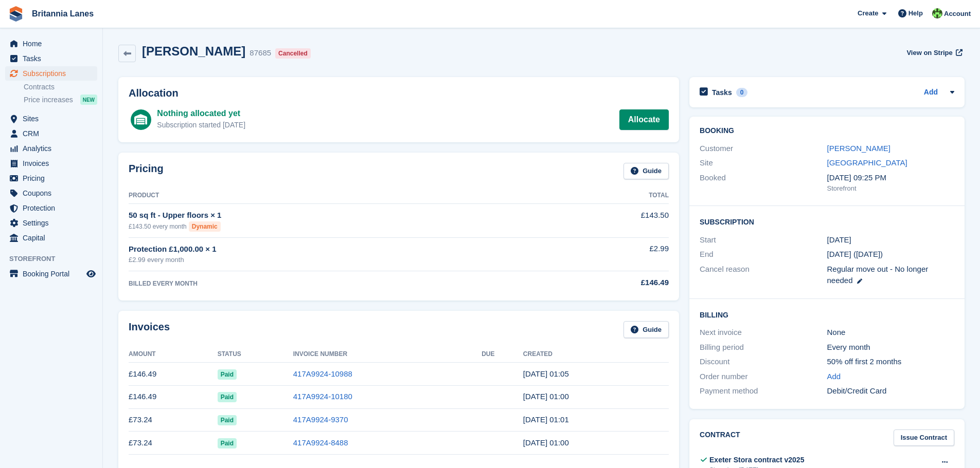 Image resolution: width=980 pixels, height=468 pixels. I want to click on div: Storefront, so click(891, 189).